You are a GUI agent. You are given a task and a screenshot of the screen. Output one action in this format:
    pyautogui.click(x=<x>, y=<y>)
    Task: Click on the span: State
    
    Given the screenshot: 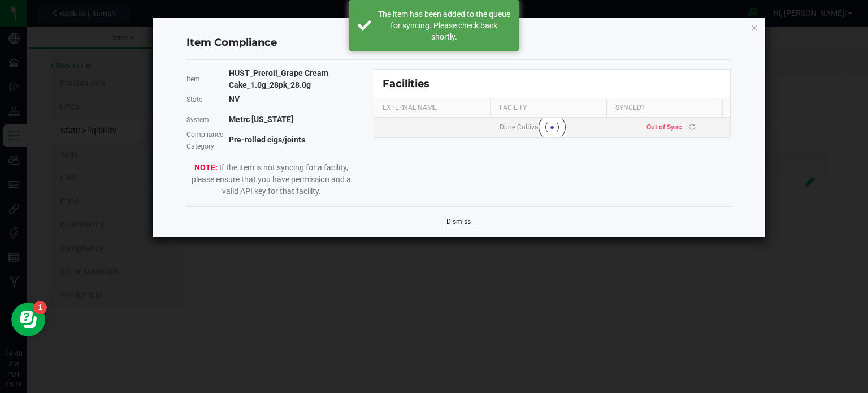 What is the action you would take?
    pyautogui.click(x=194, y=100)
    